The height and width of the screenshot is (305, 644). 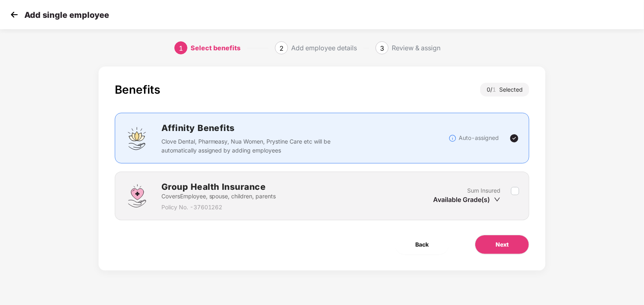 What do you see at coordinates (215, 48) in the screenshot?
I see `div: Select benefits` at bounding box center [215, 48].